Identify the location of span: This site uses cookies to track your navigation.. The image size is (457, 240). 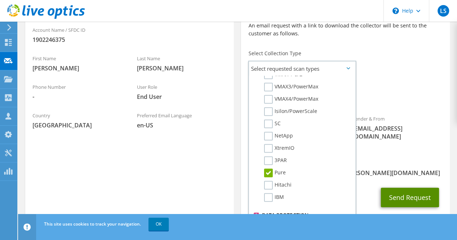
(92, 224).